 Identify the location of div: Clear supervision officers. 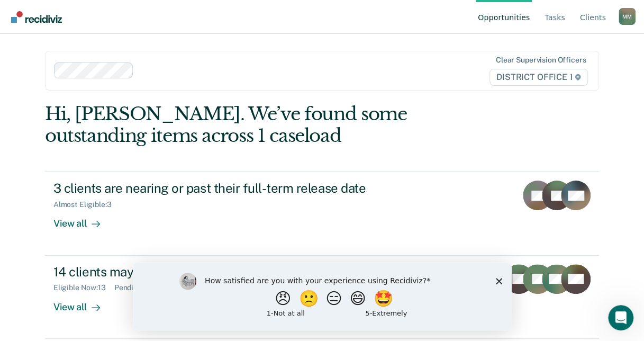
(541, 60).